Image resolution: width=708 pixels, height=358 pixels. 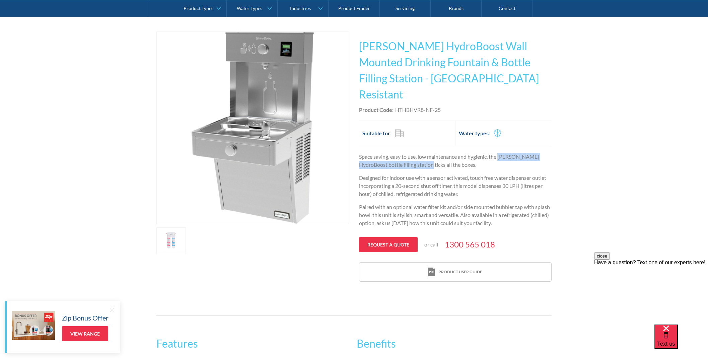 What do you see at coordinates (254, 344) in the screenshot?
I see `h2: Features` at bounding box center [254, 344].